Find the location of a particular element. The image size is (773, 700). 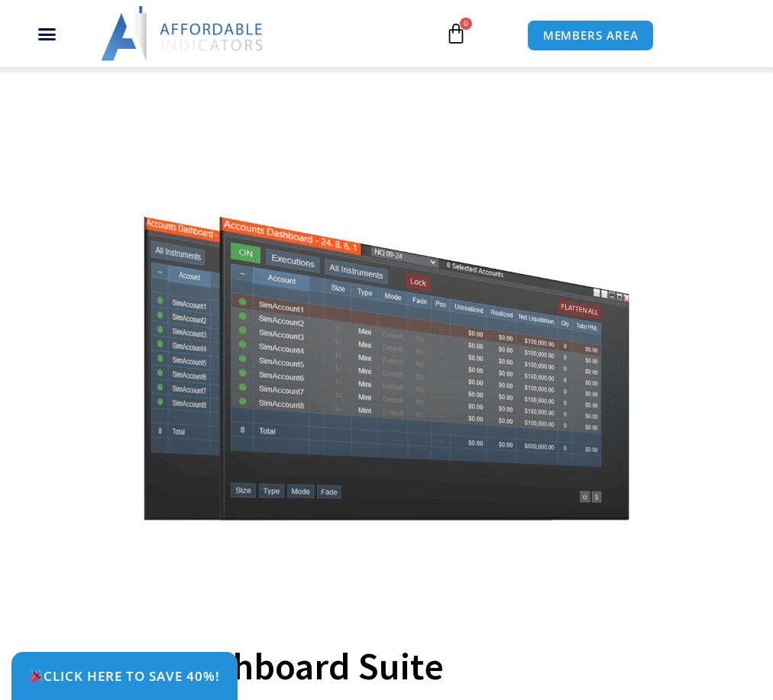

span: MEMBERS AREA is located at coordinates (590, 35).